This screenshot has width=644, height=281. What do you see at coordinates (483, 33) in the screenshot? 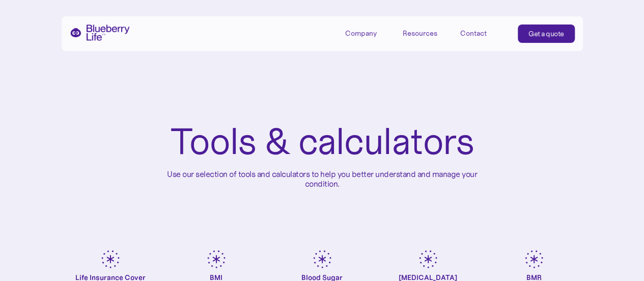
I see `a: Contact` at bounding box center [483, 33].